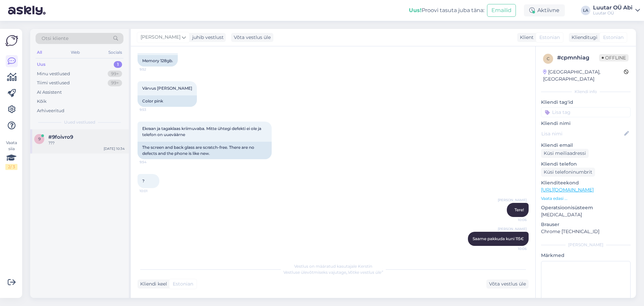  What do you see at coordinates (586, 102) in the screenshot?
I see `p: Kliendi tag'id` at bounding box center [586, 102].